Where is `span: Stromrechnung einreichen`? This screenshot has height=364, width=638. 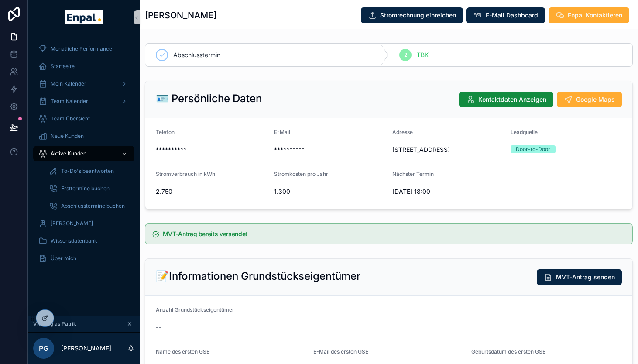
span: Stromrechnung einreichen is located at coordinates (418, 15).